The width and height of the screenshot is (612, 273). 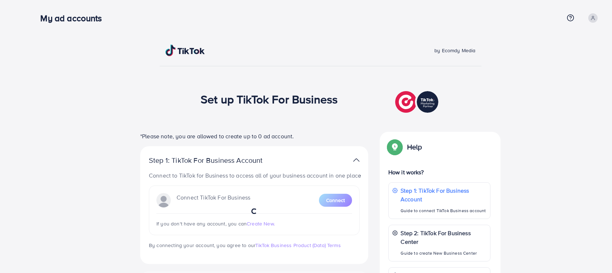 I want to click on p: How it works?, so click(x=440, y=172).